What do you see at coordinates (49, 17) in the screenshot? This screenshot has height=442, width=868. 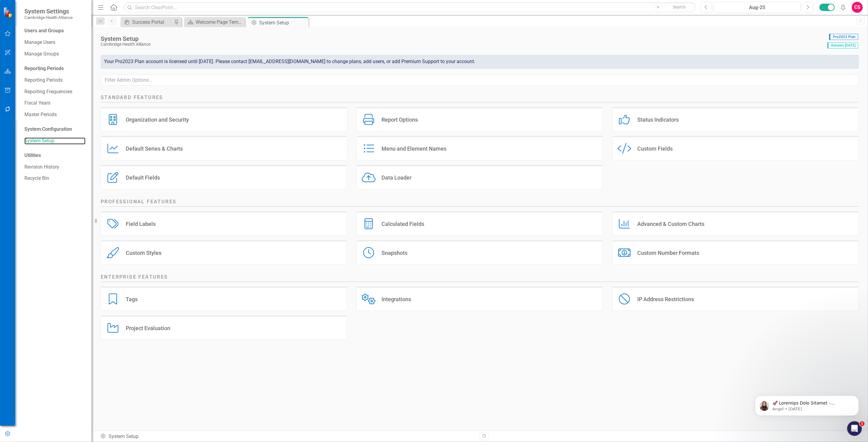 I see `small: Cambridge Health Alliance` at bounding box center [49, 17].